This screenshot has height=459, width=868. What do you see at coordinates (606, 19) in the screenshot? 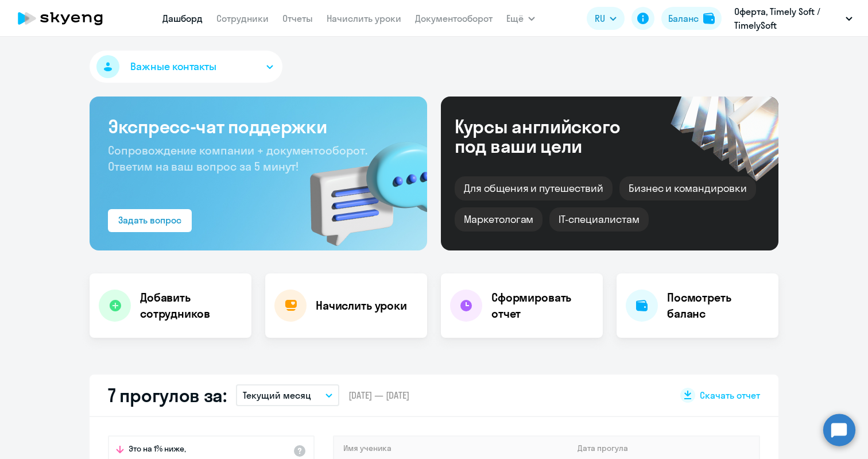
I see `button: RU` at bounding box center [606, 19].